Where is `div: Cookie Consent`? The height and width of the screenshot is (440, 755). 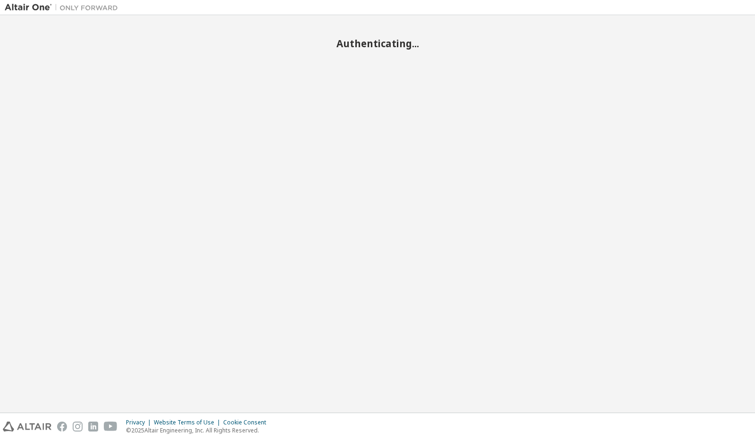 div: Cookie Consent is located at coordinates (247, 422).